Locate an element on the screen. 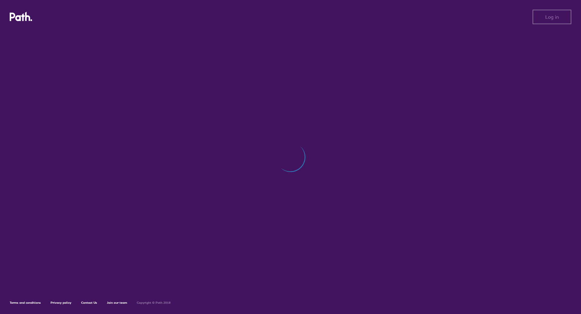 This screenshot has width=581, height=314. a: Contact Us is located at coordinates (89, 303).